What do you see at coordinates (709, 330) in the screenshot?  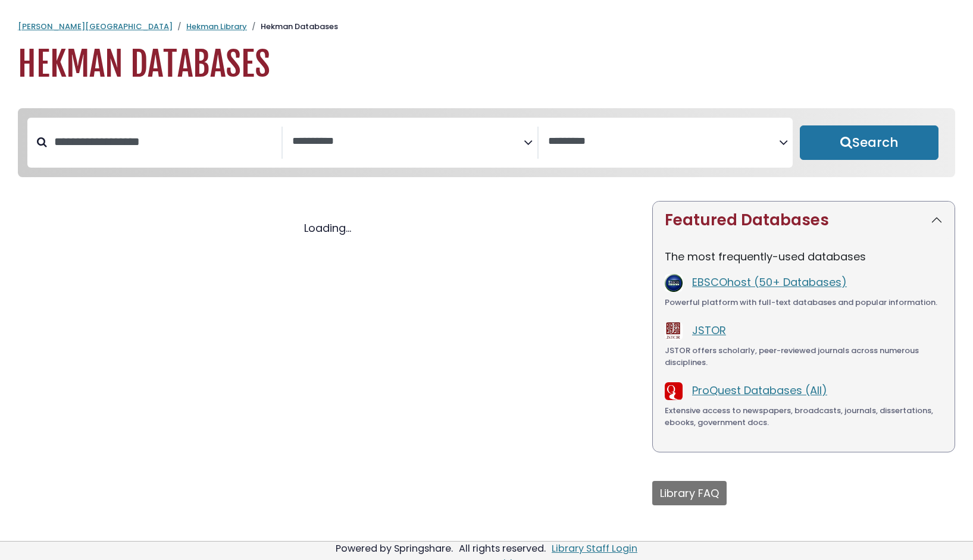 I see `a: JSTOR` at bounding box center [709, 330].